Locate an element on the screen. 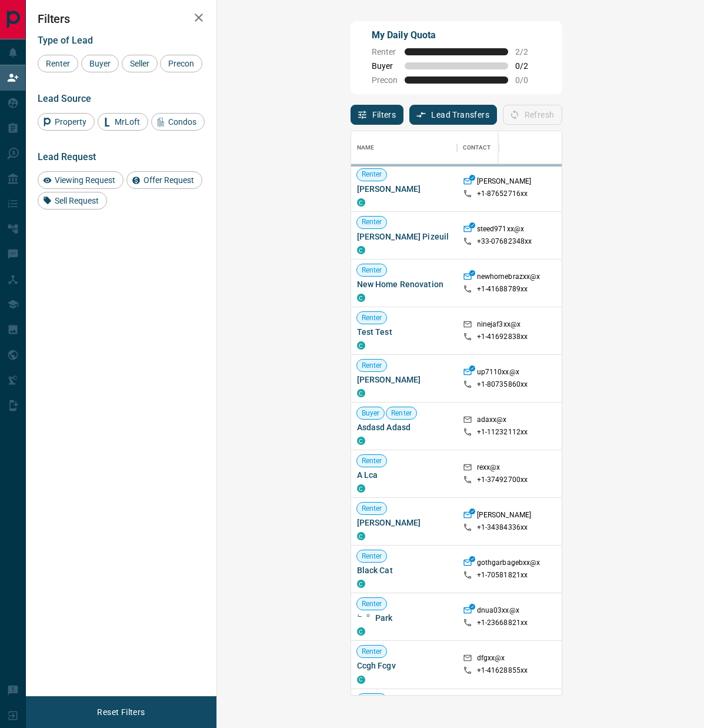 The width and height of the screenshot is (704, 728). p: dnua03xx@x is located at coordinates (498, 611).